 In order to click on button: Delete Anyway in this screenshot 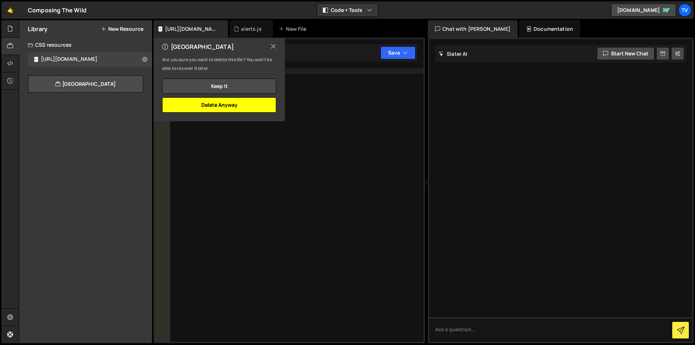, I will do `click(219, 105)`.